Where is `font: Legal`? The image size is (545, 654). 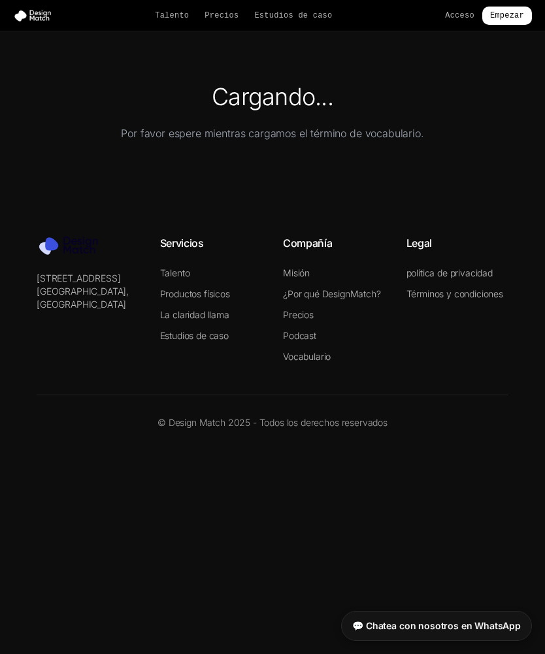 font: Legal is located at coordinates (419, 243).